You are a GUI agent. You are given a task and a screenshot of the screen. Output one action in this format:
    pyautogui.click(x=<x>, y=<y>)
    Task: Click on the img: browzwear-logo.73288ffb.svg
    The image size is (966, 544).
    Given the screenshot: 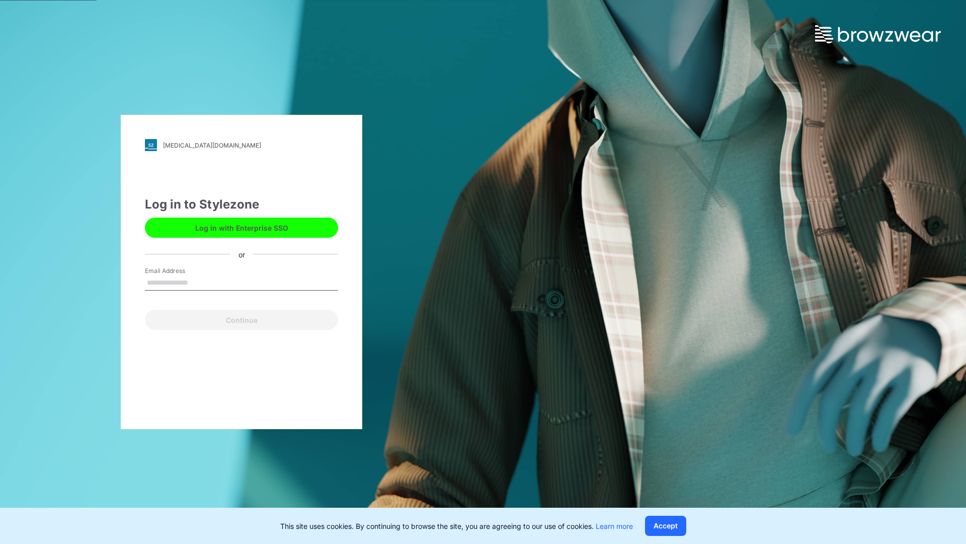 What is the action you would take?
    pyautogui.click(x=878, y=34)
    